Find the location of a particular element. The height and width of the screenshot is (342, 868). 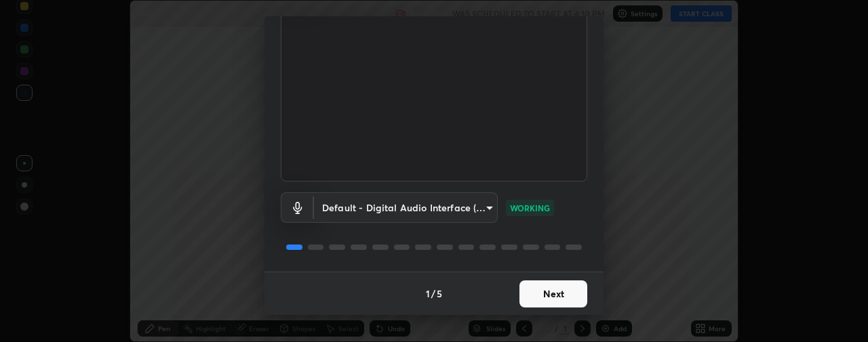

p: WORKING is located at coordinates (529, 208).